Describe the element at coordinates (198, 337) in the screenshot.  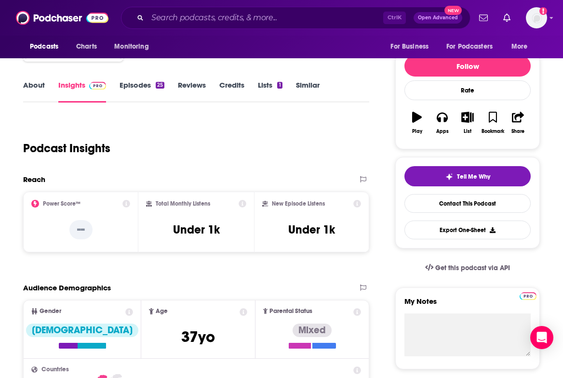
I see `span: 37 yo` at that location.